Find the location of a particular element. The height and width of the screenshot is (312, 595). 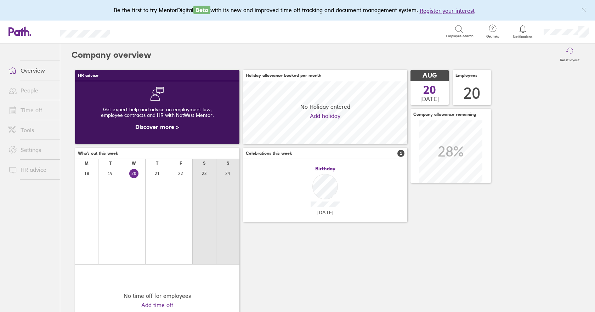

a: People is located at coordinates (31, 90).